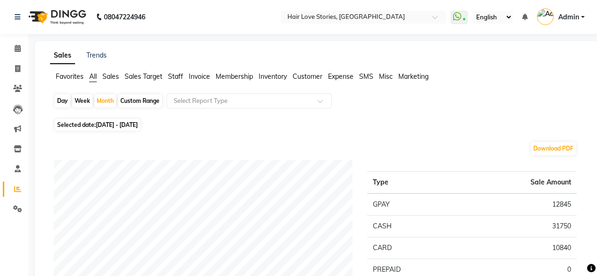  I want to click on span: Marketing, so click(414, 76).